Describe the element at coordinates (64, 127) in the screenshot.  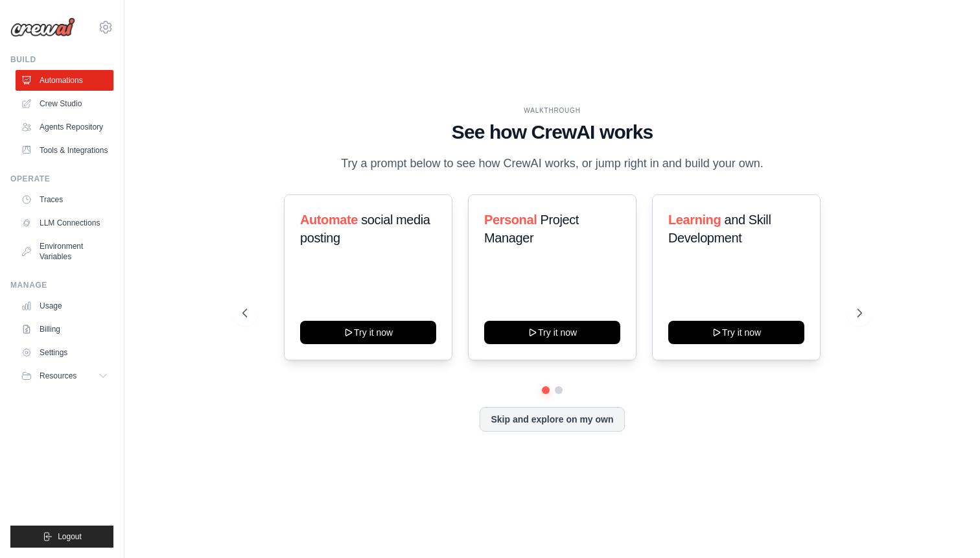
I see `a: Agents Repository` at that location.